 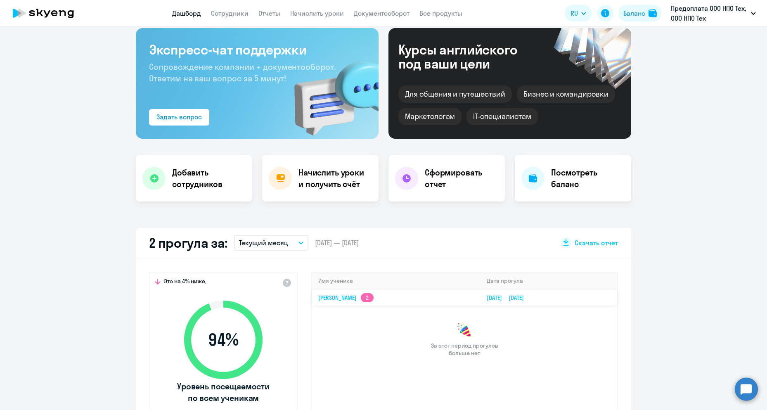 What do you see at coordinates (367, 298) in the screenshot?
I see `app-skyeng-badge: 2` at bounding box center [367, 298].